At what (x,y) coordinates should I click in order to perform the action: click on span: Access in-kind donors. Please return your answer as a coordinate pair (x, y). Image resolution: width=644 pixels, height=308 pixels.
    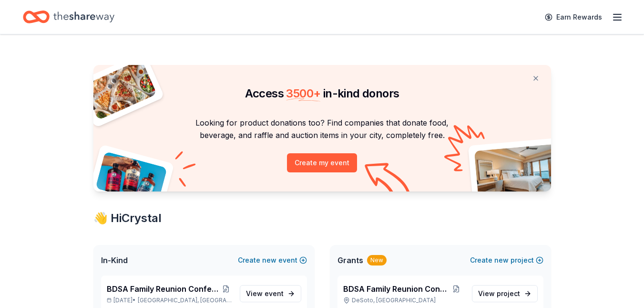
    Looking at the image, I should click on (322, 93).